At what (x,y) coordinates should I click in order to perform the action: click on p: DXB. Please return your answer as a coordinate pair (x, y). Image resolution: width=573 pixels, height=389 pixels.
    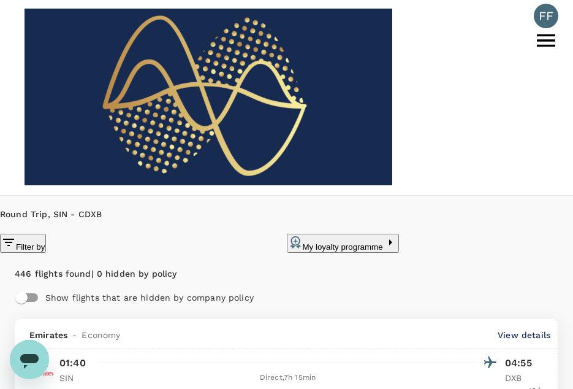
    Looking at the image, I should click on (520, 378).